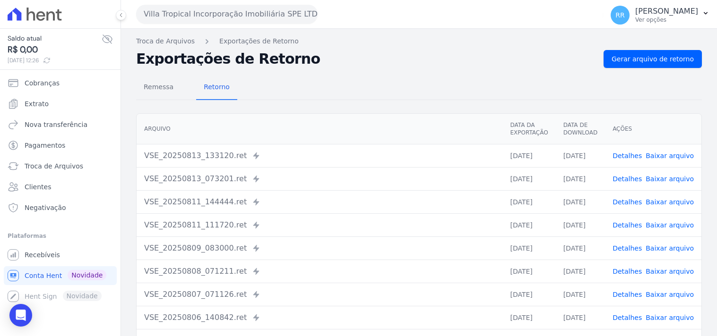  I want to click on div: VSE_20250807_071126.ret, so click(319, 295).